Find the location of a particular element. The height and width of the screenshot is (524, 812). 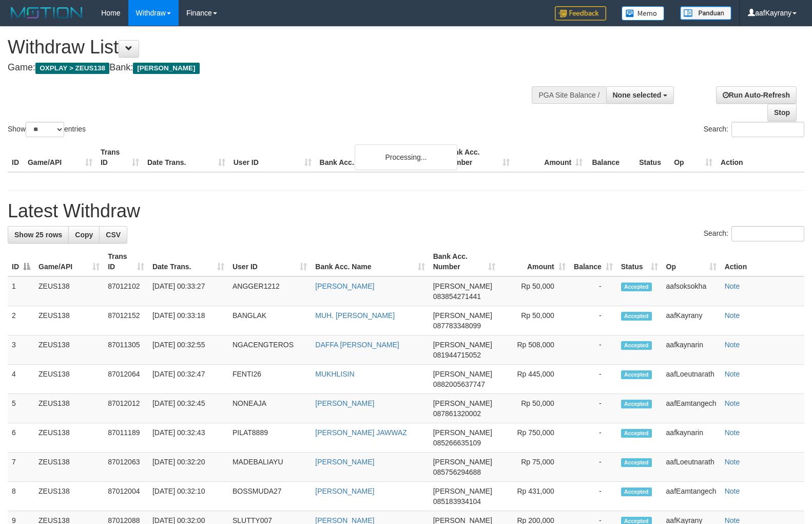

span: Copy 087783348099 to clipboard is located at coordinates (457, 326).